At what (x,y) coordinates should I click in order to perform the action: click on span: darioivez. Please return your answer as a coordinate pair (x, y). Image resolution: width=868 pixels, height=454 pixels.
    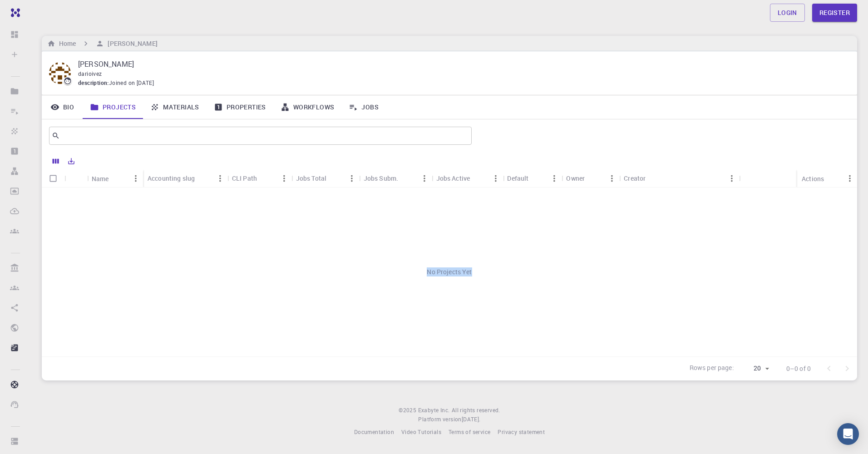
    Looking at the image, I should click on (90, 74).